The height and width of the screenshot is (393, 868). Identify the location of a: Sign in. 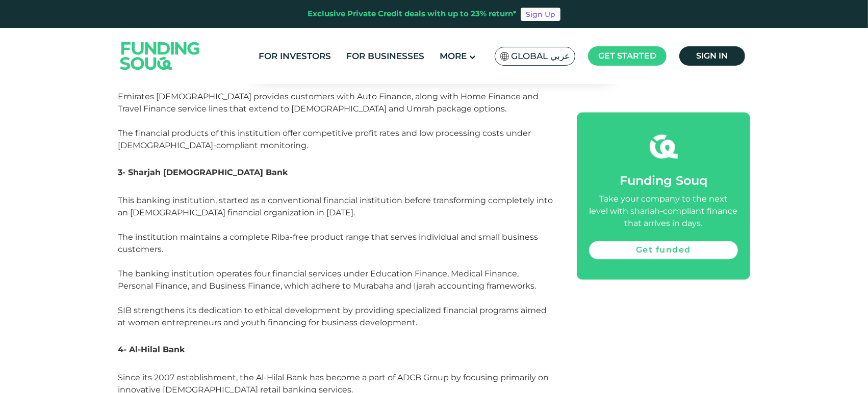
(712, 56).